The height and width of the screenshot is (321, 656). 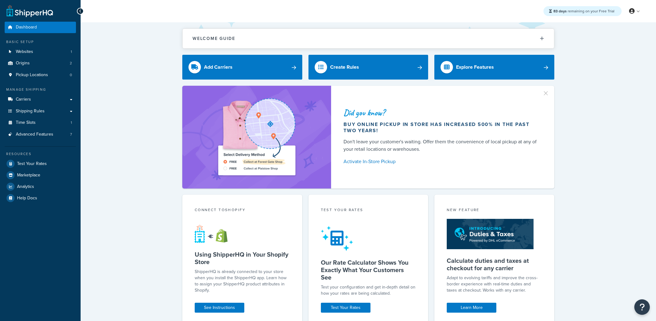 I want to click on h5: Calculate duties and taxes at checkout for any carrier, so click(x=494, y=265).